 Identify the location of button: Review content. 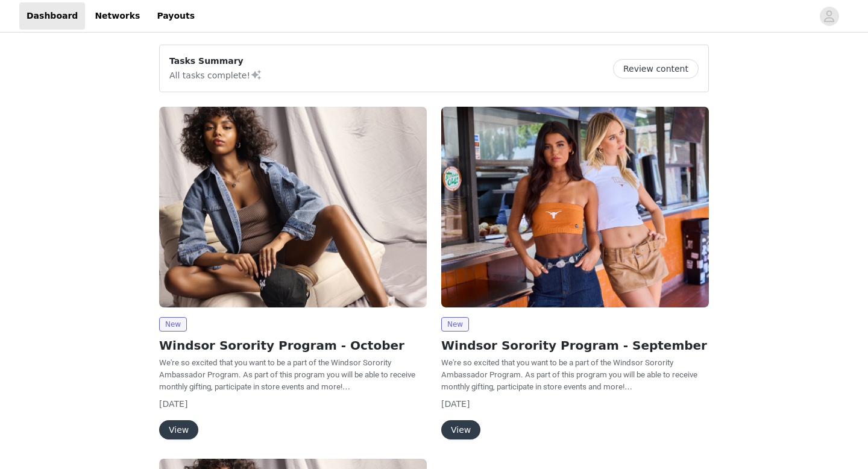
(656, 69).